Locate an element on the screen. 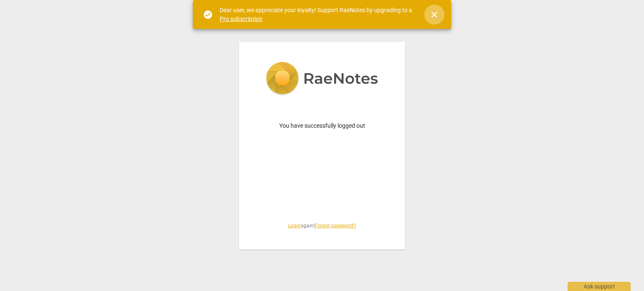 The height and width of the screenshot is (291, 644). p: You have successfully logged out is located at coordinates (322, 126).